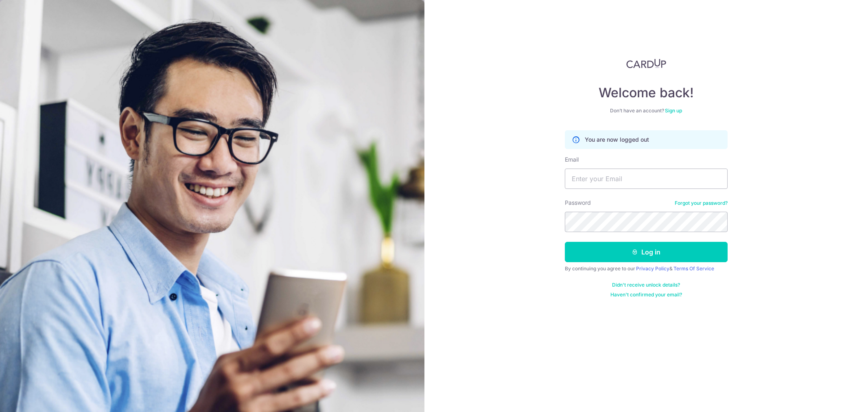 This screenshot has height=412, width=868. I want to click on img: CardUp Logo, so click(646, 64).